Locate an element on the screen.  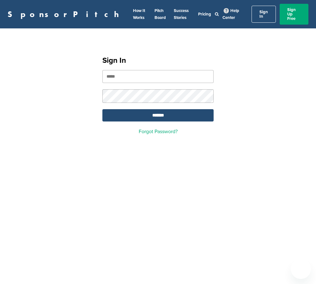
a: SponsorPitch is located at coordinates (65, 14).